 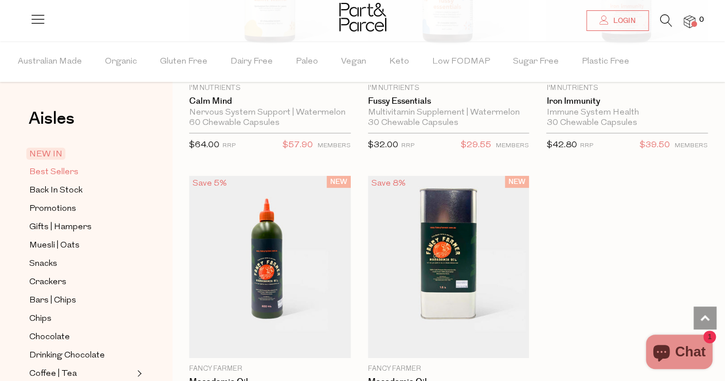 What do you see at coordinates (701, 20) in the screenshot?
I see `span: 0` at bounding box center [701, 20].